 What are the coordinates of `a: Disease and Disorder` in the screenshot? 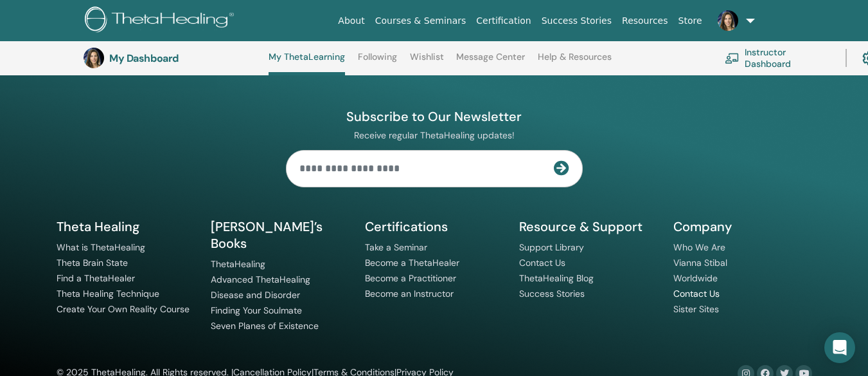 It's located at (255, 294).